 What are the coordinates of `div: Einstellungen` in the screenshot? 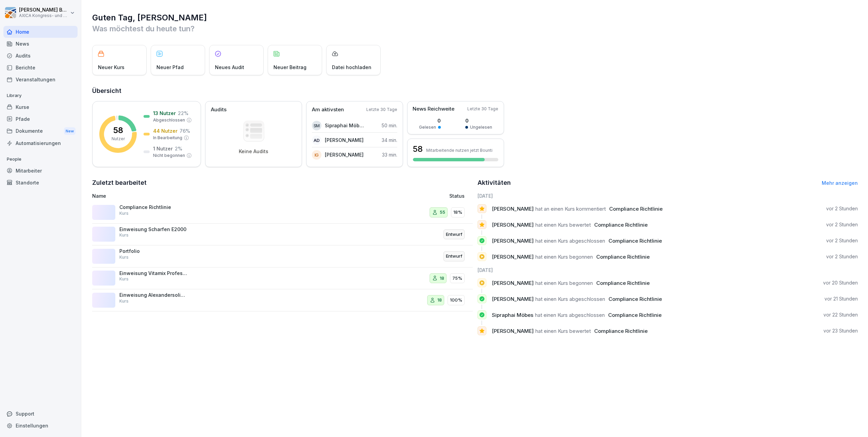 It's located at (40, 425).